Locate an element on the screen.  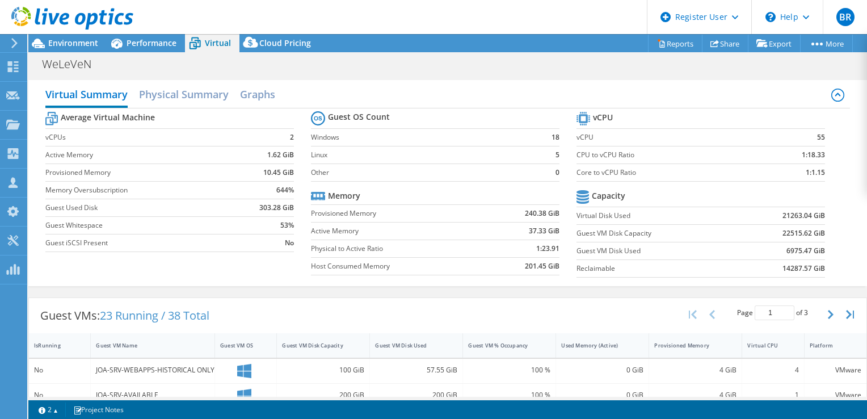
label: vCPU is located at coordinates (668, 137).